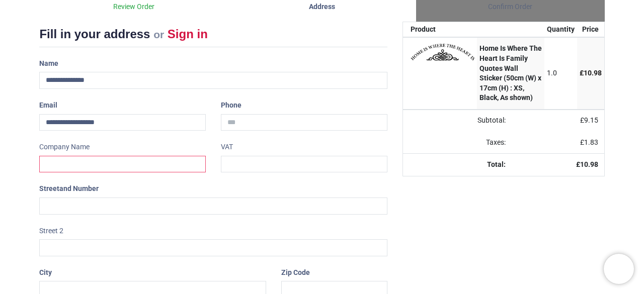  Describe the element at coordinates (560, 30) in the screenshot. I see `th: Quantity` at that location.